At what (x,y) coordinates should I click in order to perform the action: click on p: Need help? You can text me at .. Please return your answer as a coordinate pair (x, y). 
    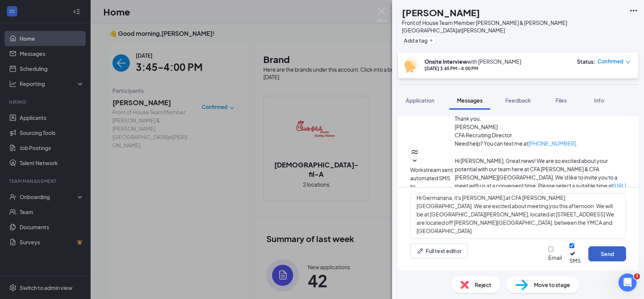
    Looking at the image, I should click on (540, 143).